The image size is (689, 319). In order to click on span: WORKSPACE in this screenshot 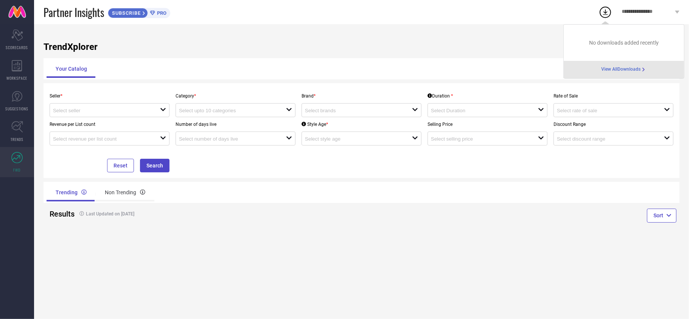, I will do `click(17, 78)`.